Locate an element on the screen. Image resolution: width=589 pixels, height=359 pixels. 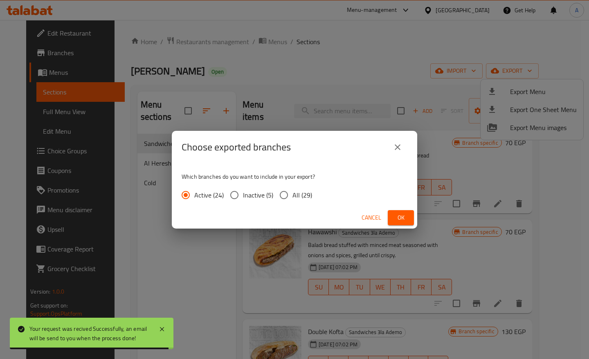
span: Cancel is located at coordinates (371, 218).